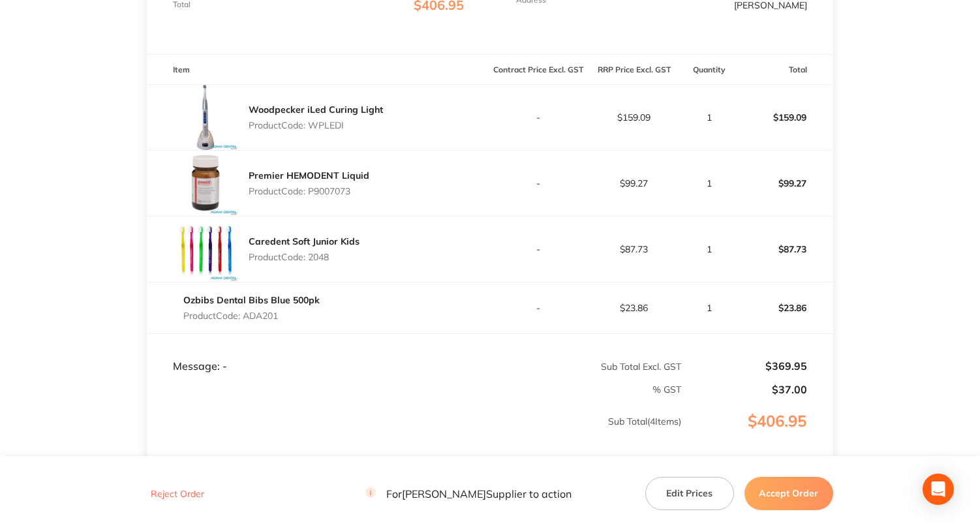  Describe the element at coordinates (690, 494) in the screenshot. I see `button: Edit Prices` at that location.